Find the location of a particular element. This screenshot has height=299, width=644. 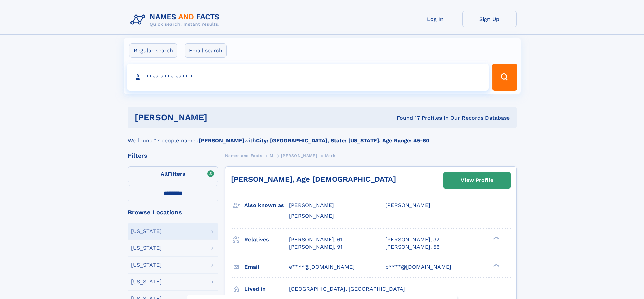

a: M is located at coordinates (272, 155).